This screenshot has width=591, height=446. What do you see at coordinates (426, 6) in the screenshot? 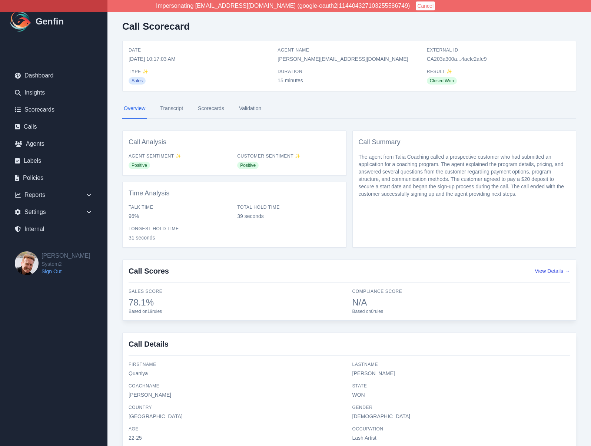
I see `button: Cancel` at bounding box center [426, 6].